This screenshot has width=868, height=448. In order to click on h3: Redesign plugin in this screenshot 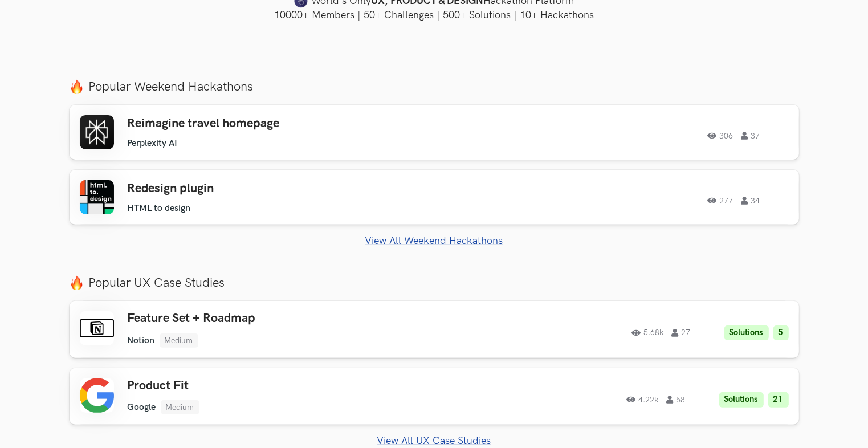, I will do `click(289, 189)`.